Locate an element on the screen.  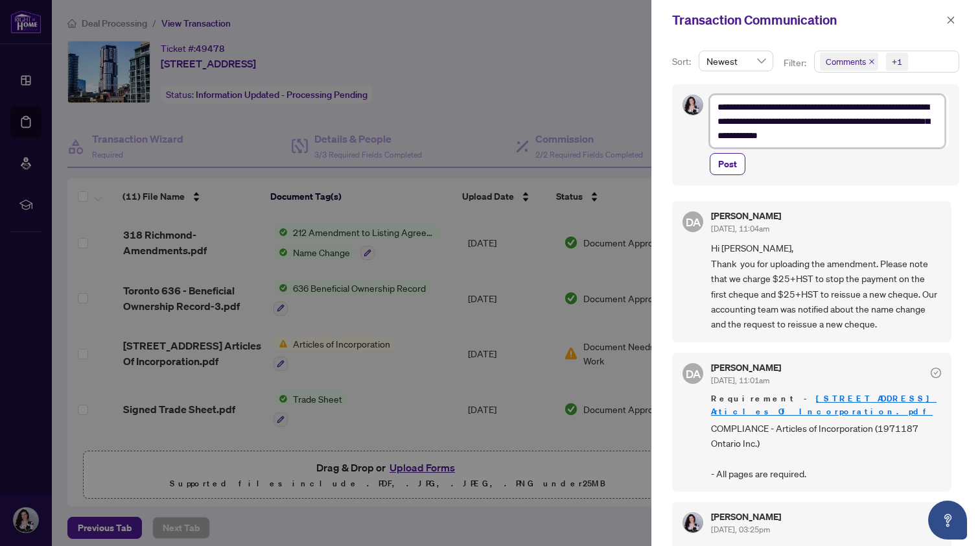
div: Transaction Communication is located at coordinates (807, 20).